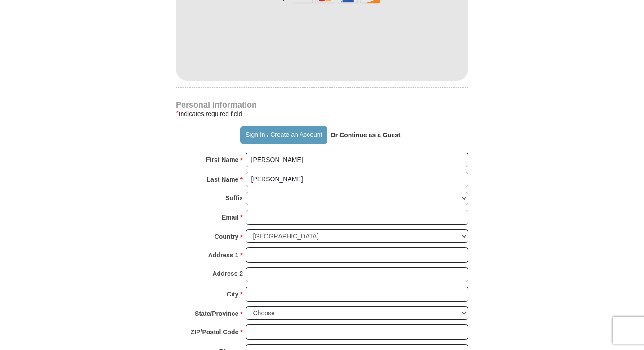  I want to click on strong: Suffix, so click(234, 198).